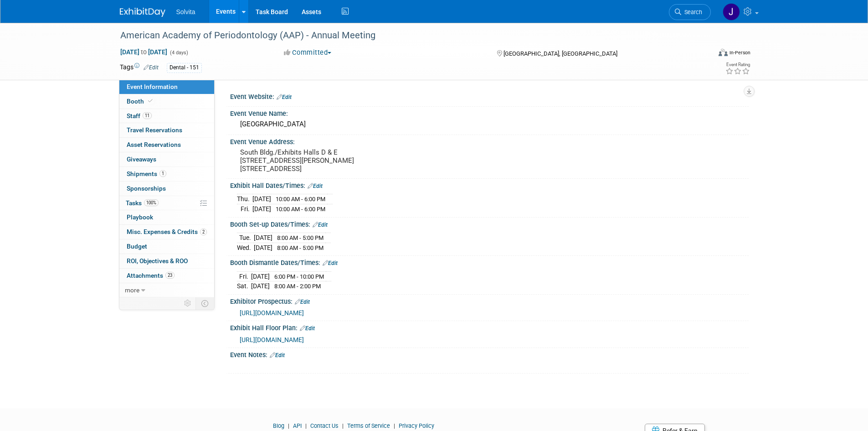 This screenshot has width=868, height=431. Describe the element at coordinates (167, 116) in the screenshot. I see `a: Staff11` at that location.